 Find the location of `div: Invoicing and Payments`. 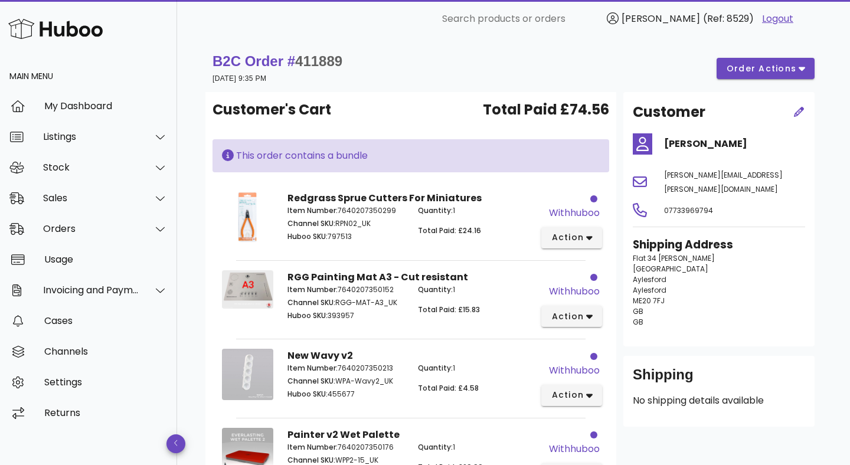

div: Invoicing and Payments is located at coordinates (91, 290).